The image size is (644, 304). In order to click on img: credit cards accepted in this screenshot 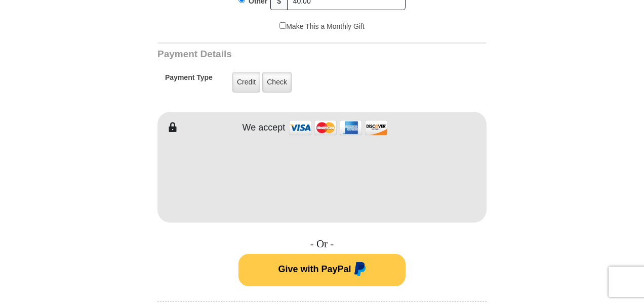, I will do `click(339, 128)`.